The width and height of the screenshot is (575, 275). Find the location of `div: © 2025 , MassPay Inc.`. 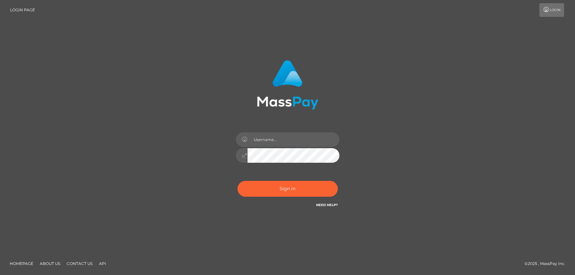

div: © 2025 , MassPay Inc. is located at coordinates (547, 264).